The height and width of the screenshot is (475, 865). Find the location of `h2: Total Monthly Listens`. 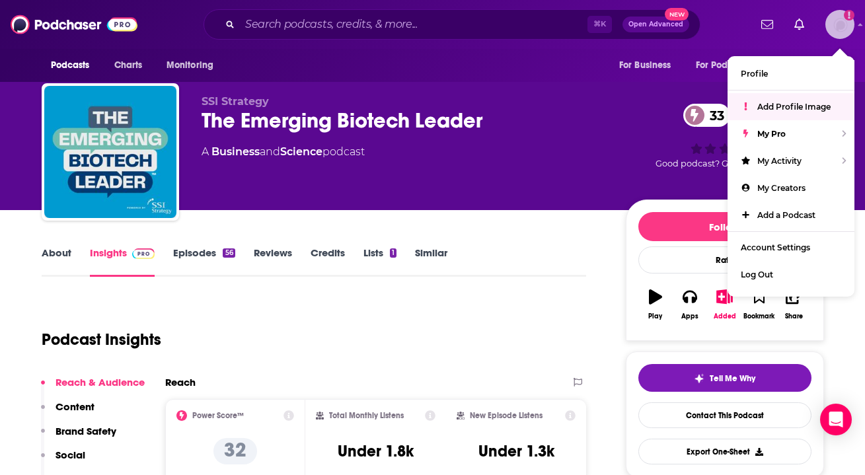

h2: Total Monthly Listens is located at coordinates (366, 415).